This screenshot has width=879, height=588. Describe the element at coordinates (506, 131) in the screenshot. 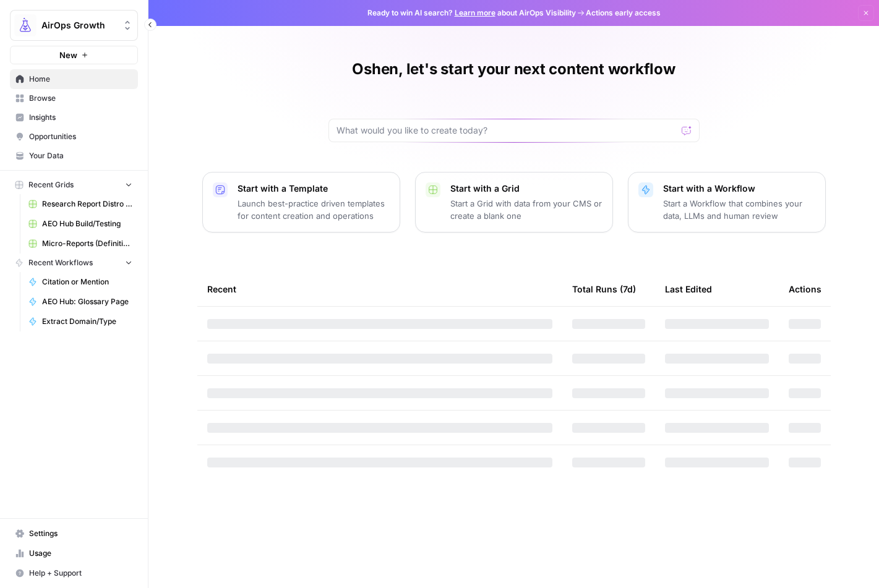

I see `input: What would you like to create today?` at that location.